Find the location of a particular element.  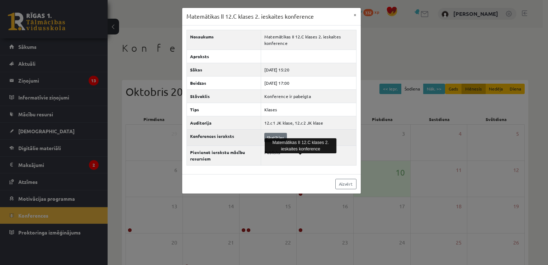

th: Auditorija is located at coordinates (224, 122).